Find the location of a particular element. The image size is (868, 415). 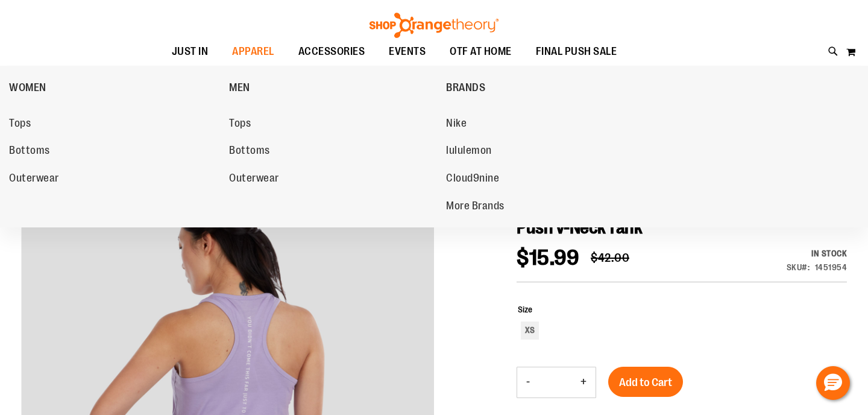

div: In stock is located at coordinates (817, 254).